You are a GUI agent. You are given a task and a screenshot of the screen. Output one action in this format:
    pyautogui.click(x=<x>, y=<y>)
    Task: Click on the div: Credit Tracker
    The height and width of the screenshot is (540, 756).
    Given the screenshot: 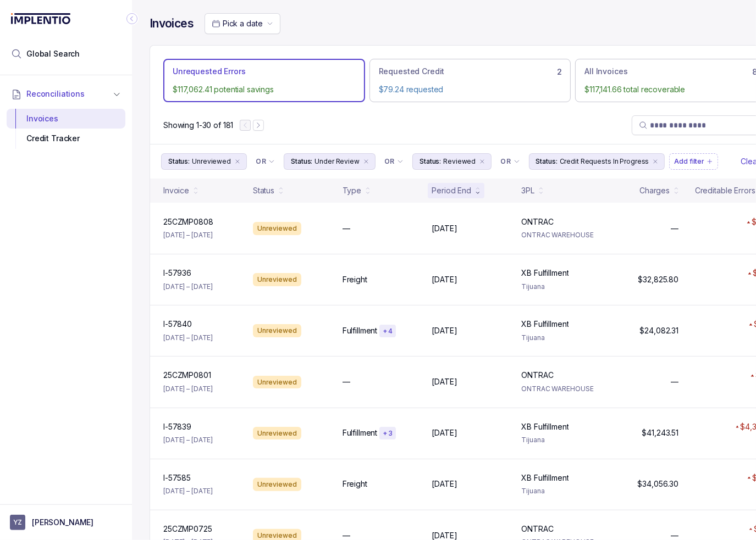 What is the action you would take?
    pyautogui.click(x=66, y=139)
    